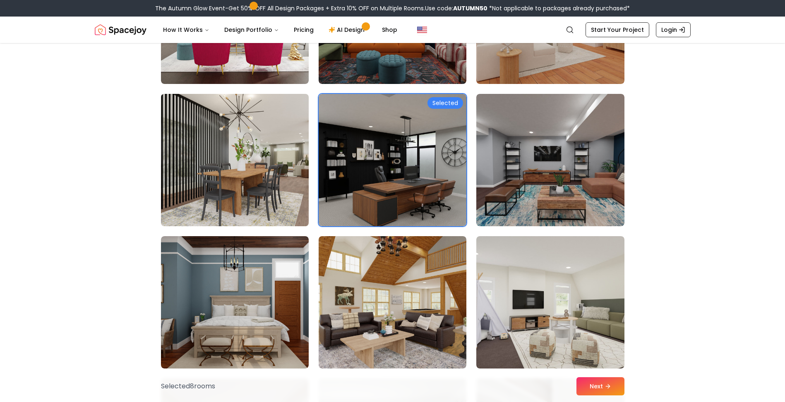 This screenshot has width=785, height=402. Describe the element at coordinates (389, 30) in the screenshot. I see `a: Shop` at that location.